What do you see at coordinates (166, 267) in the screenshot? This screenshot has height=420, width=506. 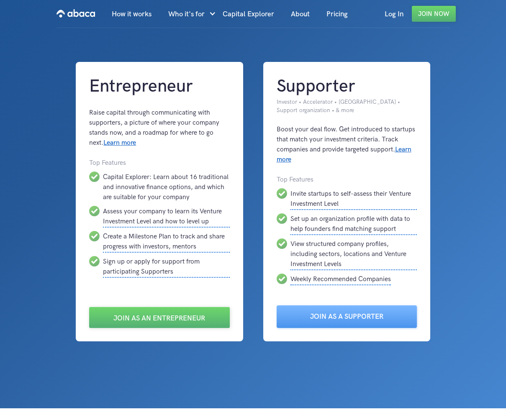 I see `div: Sign up or apply for support from participating Supporters` at bounding box center [166, 267].